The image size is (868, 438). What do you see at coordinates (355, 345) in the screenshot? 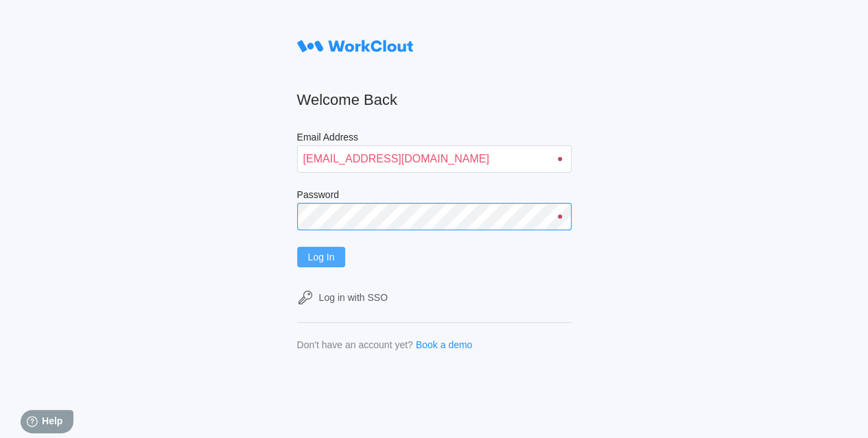
I see `div: Don't have an account yet?` at bounding box center [355, 345].